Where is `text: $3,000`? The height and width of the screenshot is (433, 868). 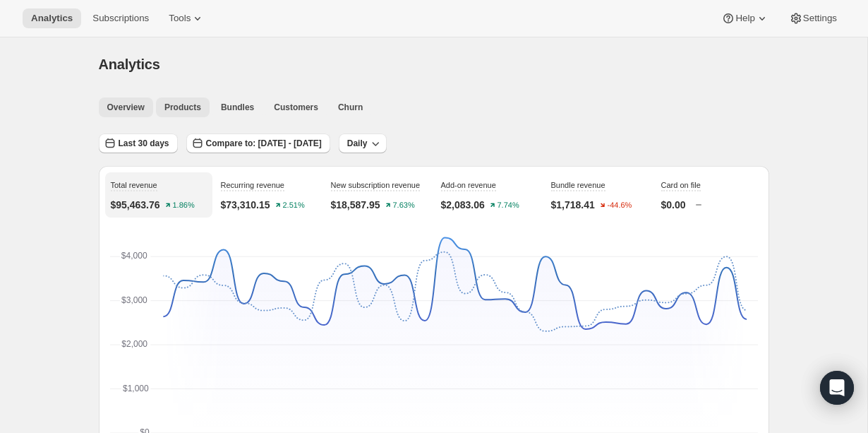 text: $3,000 is located at coordinates (134, 300).